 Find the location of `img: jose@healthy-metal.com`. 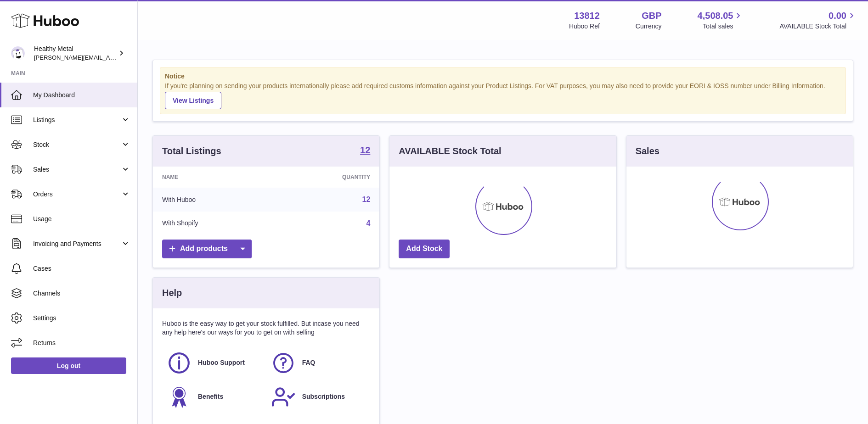

img: jose@healthy-metal.com is located at coordinates (18, 53).